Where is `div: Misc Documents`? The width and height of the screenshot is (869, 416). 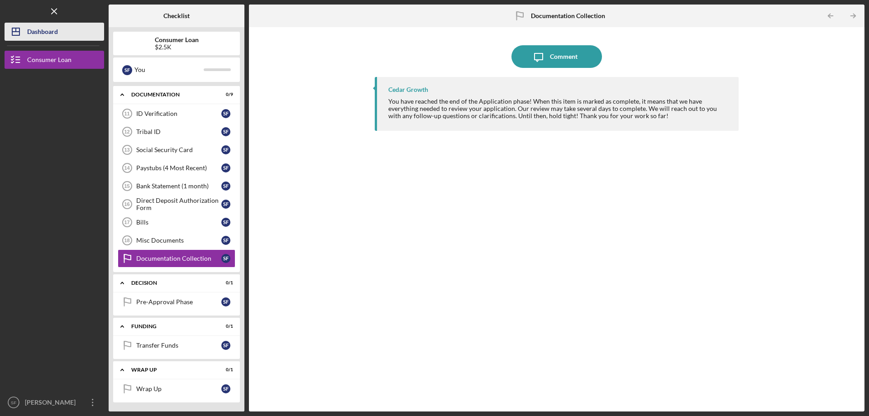
div: Misc Documents is located at coordinates (179, 240).